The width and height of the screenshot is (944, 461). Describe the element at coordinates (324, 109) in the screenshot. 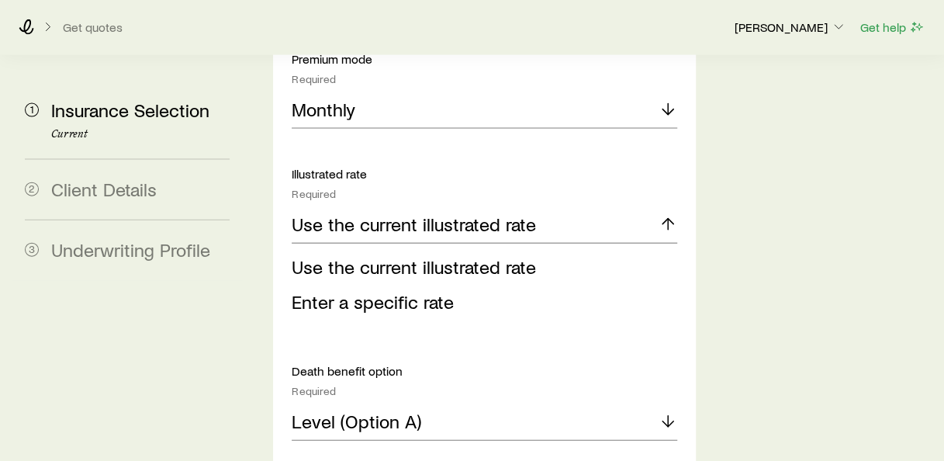

I see `p: Monthly` at that location.